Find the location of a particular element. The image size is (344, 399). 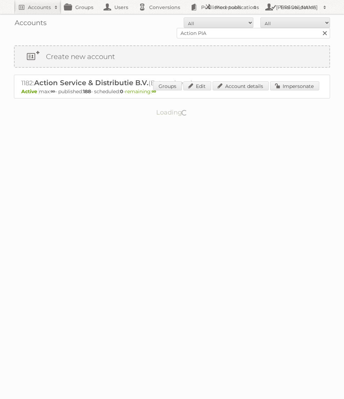

a: Groups is located at coordinates (167, 86).